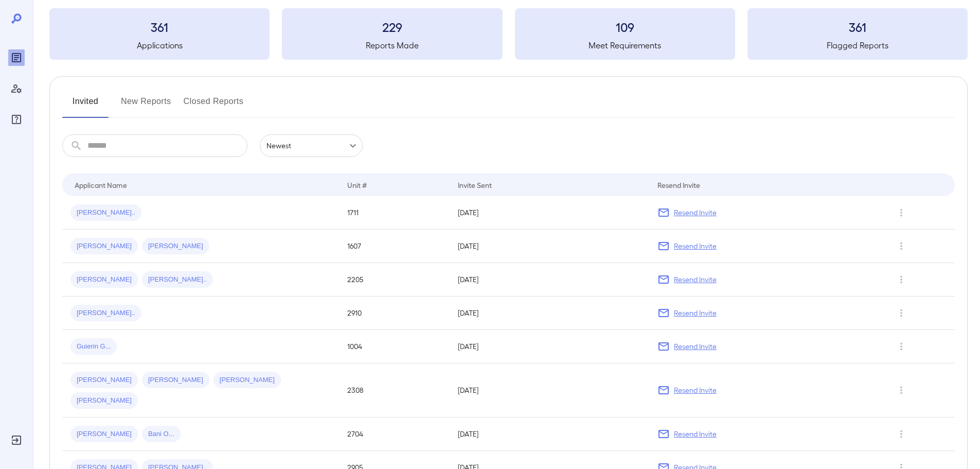  I want to click on h5: Meet Requirements, so click(625, 46).